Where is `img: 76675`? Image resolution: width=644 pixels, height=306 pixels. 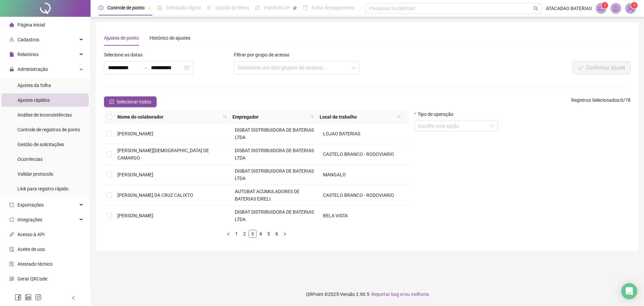
img: 76675 is located at coordinates (630, 8).